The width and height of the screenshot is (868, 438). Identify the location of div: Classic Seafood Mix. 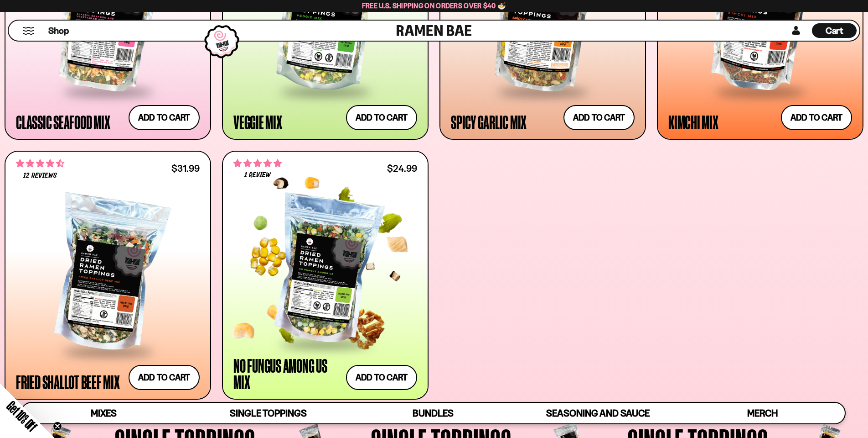
(63, 122).